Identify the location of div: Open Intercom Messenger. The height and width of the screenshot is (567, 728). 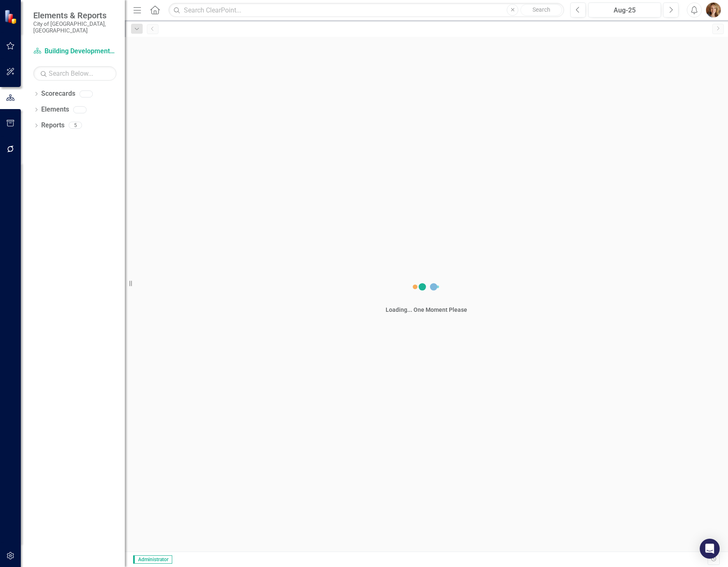
(709, 549).